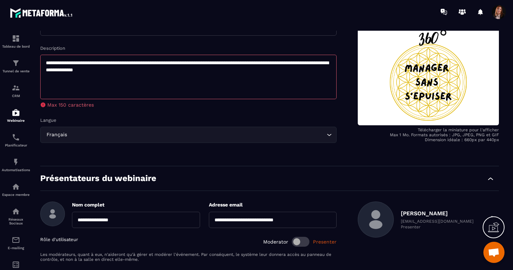 The height and width of the screenshot is (270, 513). What do you see at coordinates (16, 91) in the screenshot?
I see `a: formationformationCRM` at bounding box center [16, 91].